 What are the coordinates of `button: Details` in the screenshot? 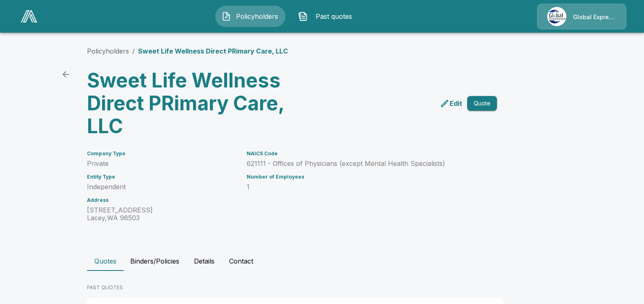 It's located at (204, 261).